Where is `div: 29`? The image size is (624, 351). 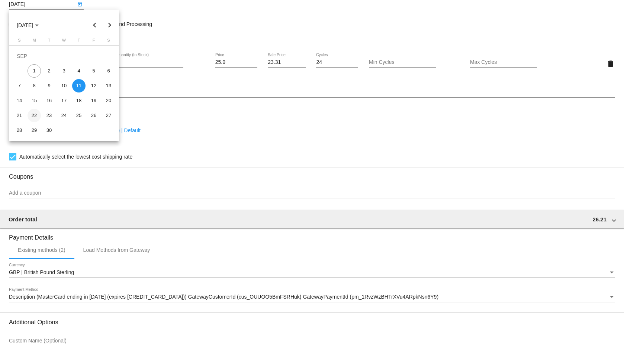 div: 29 is located at coordinates (34, 130).